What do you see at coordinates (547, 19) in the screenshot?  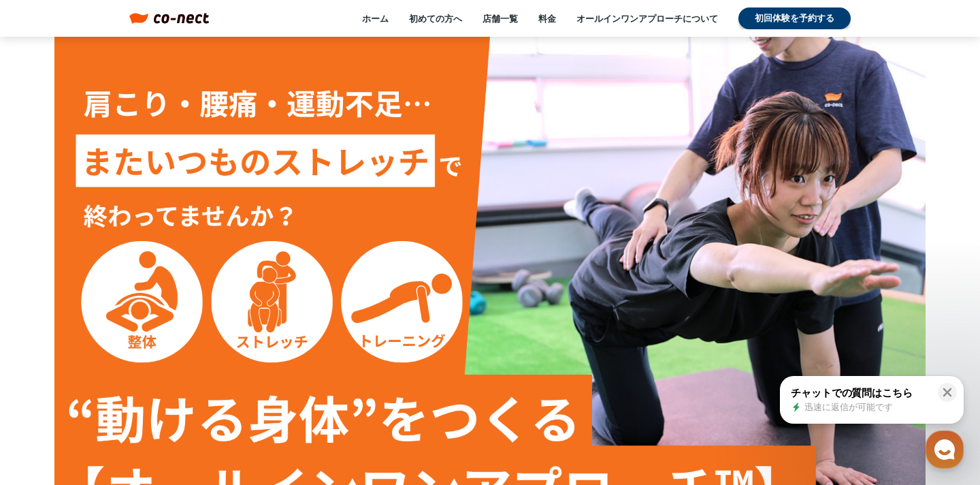 I see `a: 料金` at bounding box center [547, 19].